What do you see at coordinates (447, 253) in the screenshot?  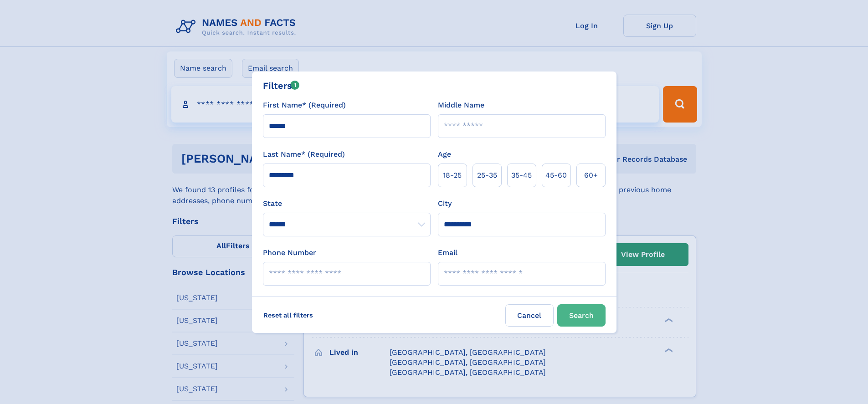 I see `label: Email` at bounding box center [447, 253].